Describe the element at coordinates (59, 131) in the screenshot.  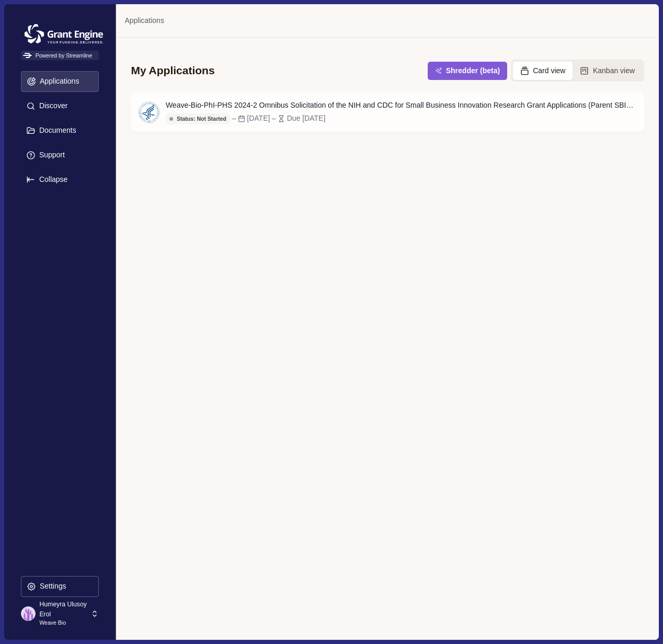
I see `button: Documents` at that location.